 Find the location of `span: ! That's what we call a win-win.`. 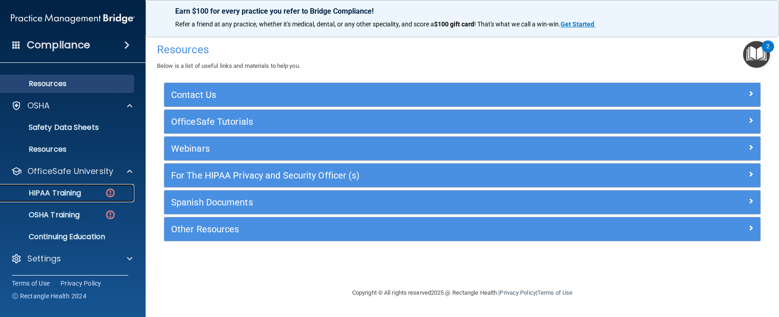

span: ! That's what we call a win-win. is located at coordinates (517, 24).